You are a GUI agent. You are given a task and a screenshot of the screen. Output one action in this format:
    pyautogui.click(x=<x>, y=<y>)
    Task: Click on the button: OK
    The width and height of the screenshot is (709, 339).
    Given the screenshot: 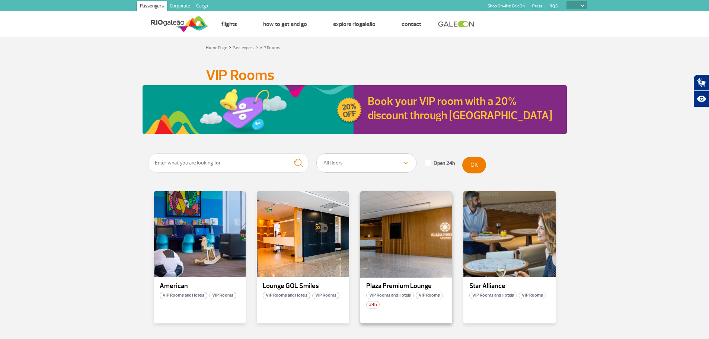 What is the action you would take?
    pyautogui.click(x=474, y=165)
    